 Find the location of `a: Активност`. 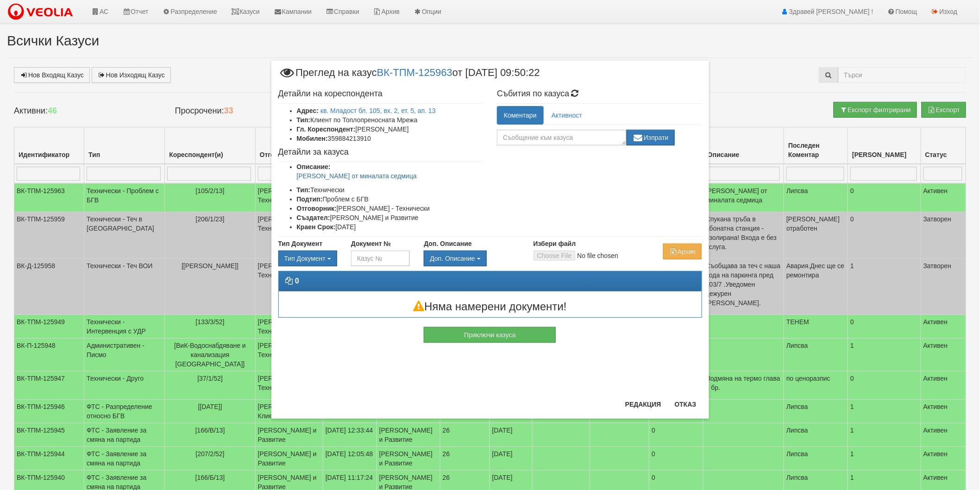

a: Активност is located at coordinates (567, 115).